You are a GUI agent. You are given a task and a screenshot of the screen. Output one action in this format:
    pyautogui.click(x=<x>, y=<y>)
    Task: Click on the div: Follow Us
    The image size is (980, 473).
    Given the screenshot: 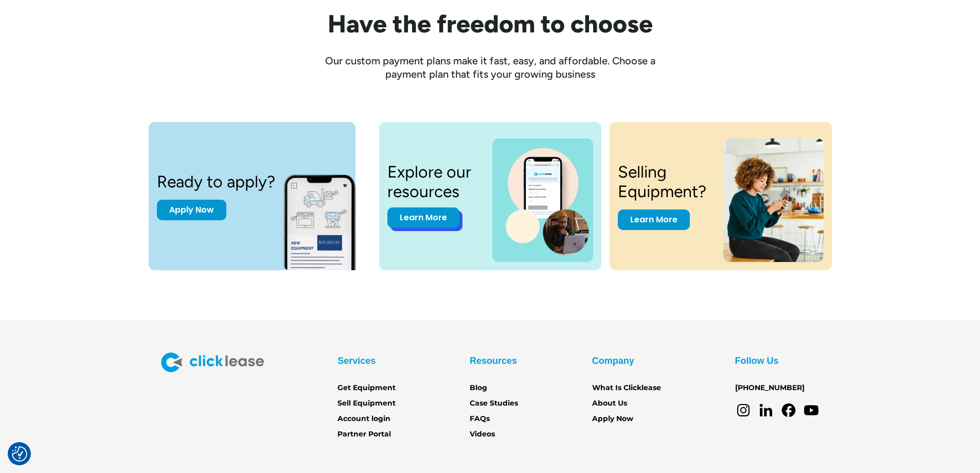 What is the action you would take?
    pyautogui.click(x=757, y=361)
    